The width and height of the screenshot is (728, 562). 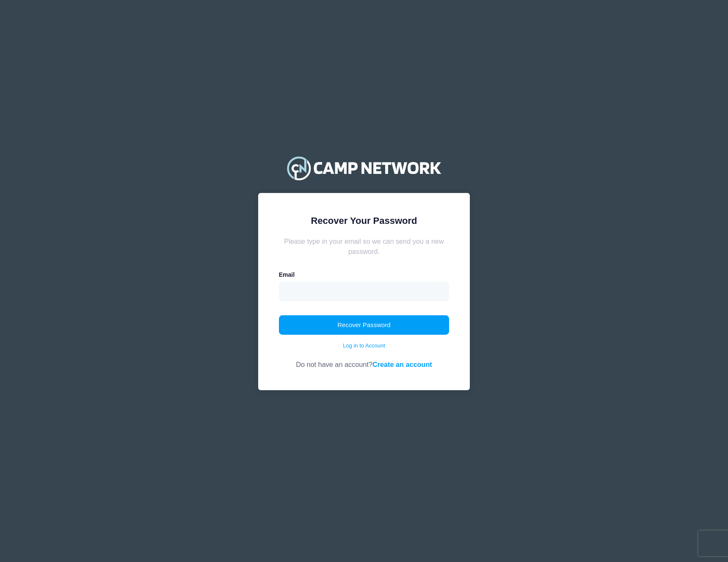 I want to click on img: Camp Network, so click(x=364, y=168).